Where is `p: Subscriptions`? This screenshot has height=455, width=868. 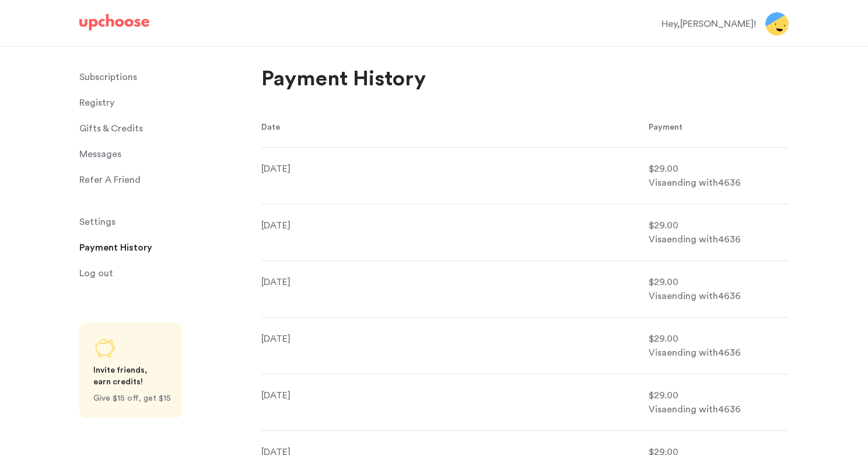
p: Subscriptions is located at coordinates (108, 77).